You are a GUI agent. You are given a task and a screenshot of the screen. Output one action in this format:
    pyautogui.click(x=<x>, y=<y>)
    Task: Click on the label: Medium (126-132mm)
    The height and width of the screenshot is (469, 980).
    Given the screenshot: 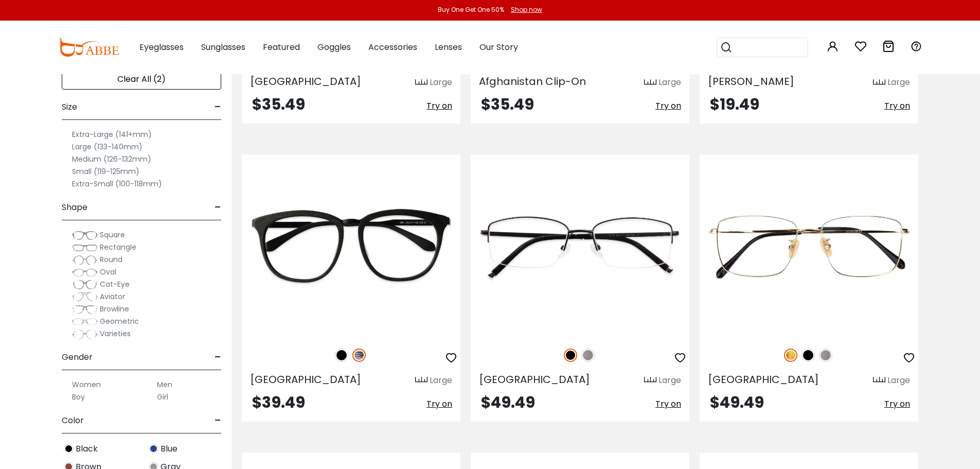 What is the action you would take?
    pyautogui.click(x=112, y=159)
    